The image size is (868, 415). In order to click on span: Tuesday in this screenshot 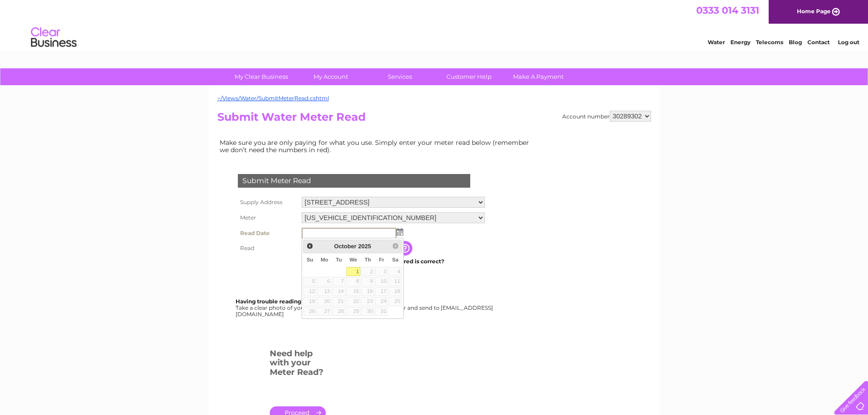, I will do `click(339, 260)`.